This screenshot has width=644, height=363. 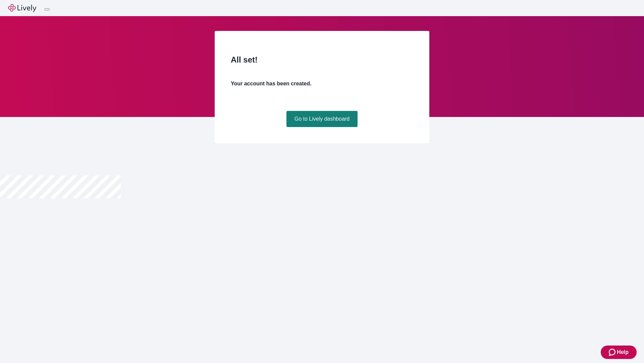 What do you see at coordinates (619, 351) in the screenshot?
I see `button: Zendesk support iconHelp` at bounding box center [619, 351].